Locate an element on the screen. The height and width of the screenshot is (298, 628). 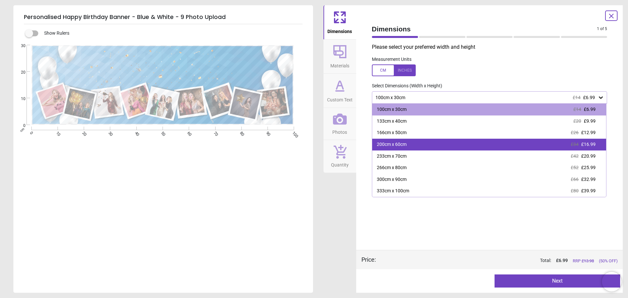
div: 200cm x 60cm is located at coordinates (392, 145).